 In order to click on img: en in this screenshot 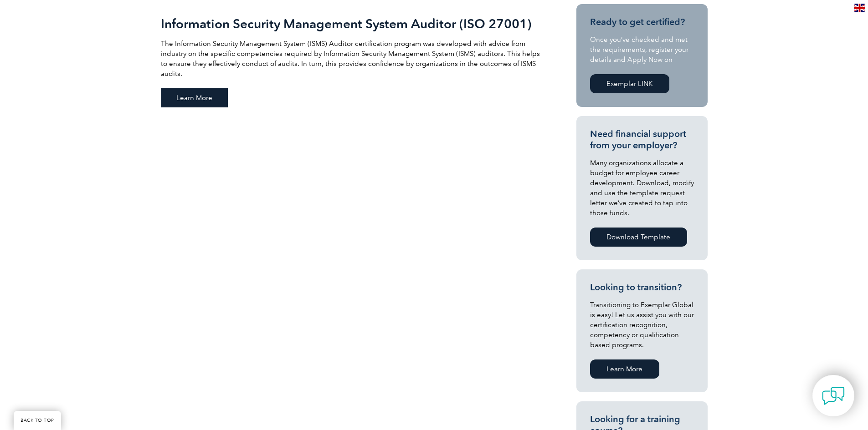, I will do `click(859, 8)`.